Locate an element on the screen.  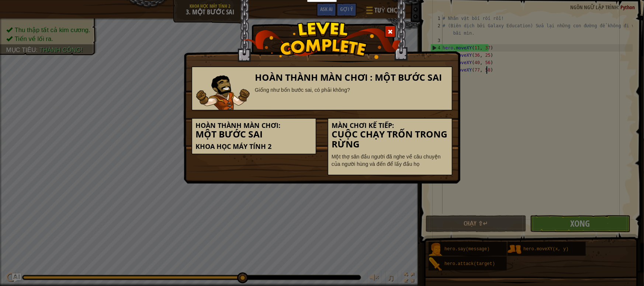
h5: Màn chơi kế tiếp: is located at coordinates (390, 126).